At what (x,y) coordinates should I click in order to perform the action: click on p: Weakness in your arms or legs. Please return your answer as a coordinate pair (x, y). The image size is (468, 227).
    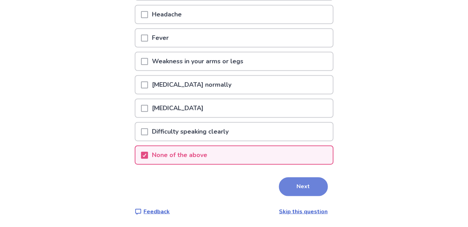
    Looking at the image, I should click on (198, 61).